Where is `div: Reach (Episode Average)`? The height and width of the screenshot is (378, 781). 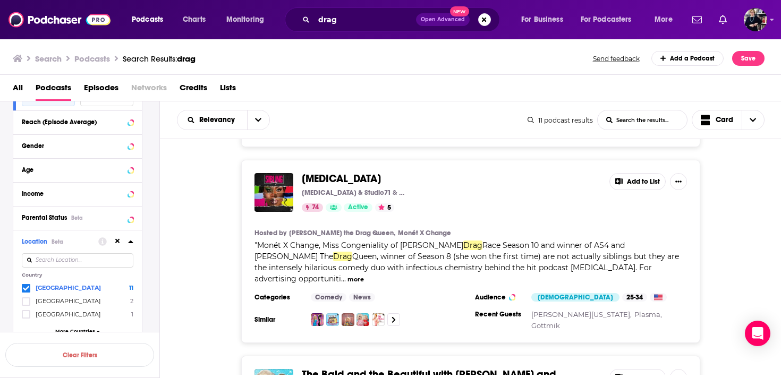
div: Reach (Episode Average) is located at coordinates (73, 122).